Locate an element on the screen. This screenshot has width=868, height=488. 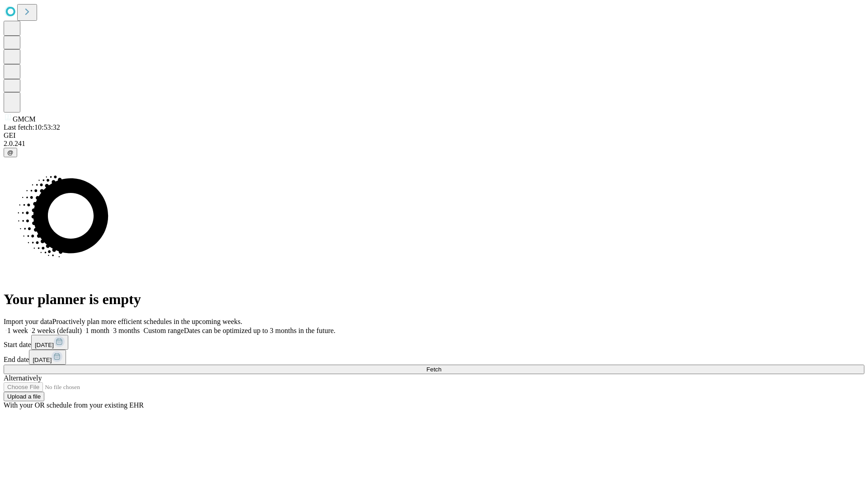
span: Custom range is located at coordinates (163, 330).